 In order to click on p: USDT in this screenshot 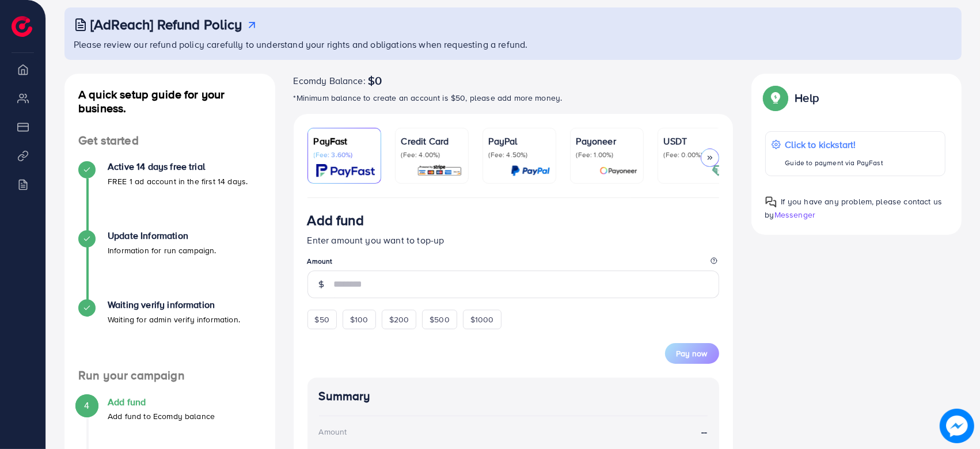, I will do `click(694, 141)`.